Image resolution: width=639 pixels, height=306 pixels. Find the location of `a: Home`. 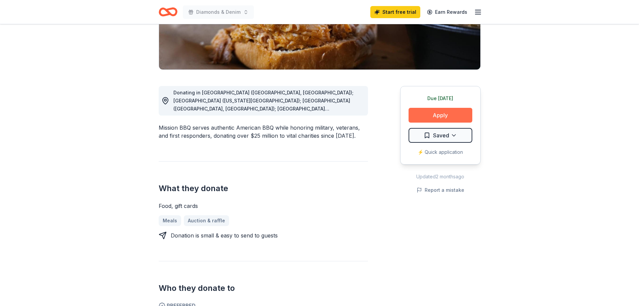

a: Home is located at coordinates (168, 12).